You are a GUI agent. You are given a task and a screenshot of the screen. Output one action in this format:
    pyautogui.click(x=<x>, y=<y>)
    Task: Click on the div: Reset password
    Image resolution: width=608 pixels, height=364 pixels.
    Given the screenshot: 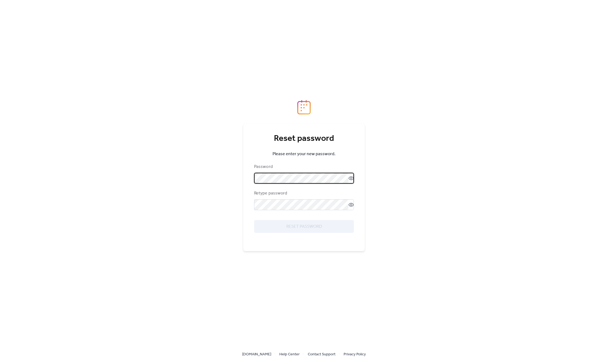 What is the action you would take?
    pyautogui.click(x=304, y=139)
    